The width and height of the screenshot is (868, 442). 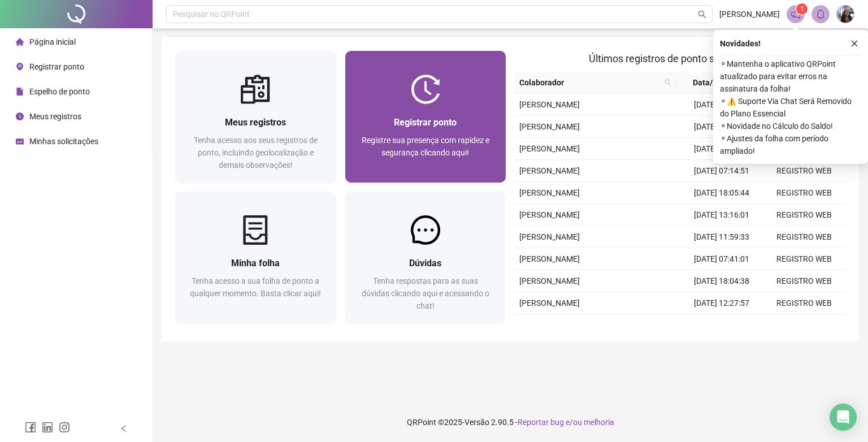 What do you see at coordinates (791, 76) in the screenshot?
I see `span: ⚬ Mantenha o aplicativo QRPoint atualizado para evitar erros na assinatura da folha!` at bounding box center [791, 76].